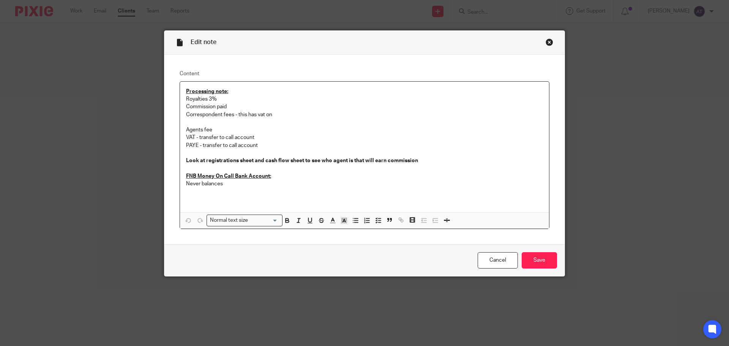 The height and width of the screenshot is (346, 729). I want to click on input: Search for option, so click(264, 220).